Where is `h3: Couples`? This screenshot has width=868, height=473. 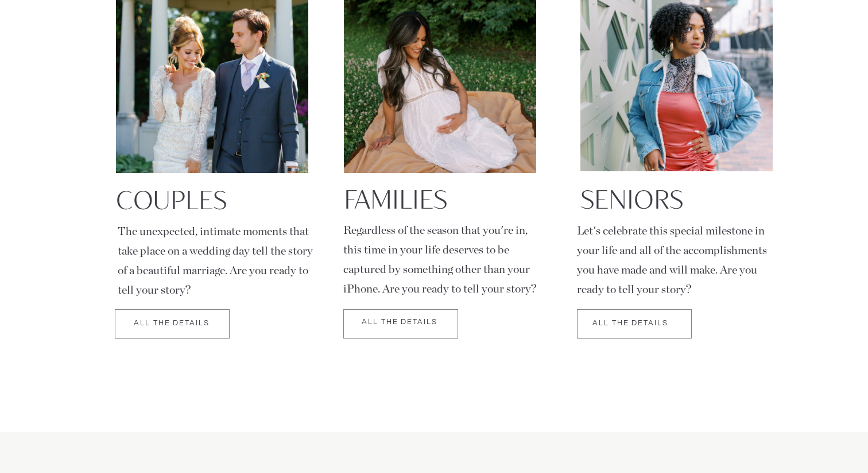 h3: Couples is located at coordinates (212, 197).